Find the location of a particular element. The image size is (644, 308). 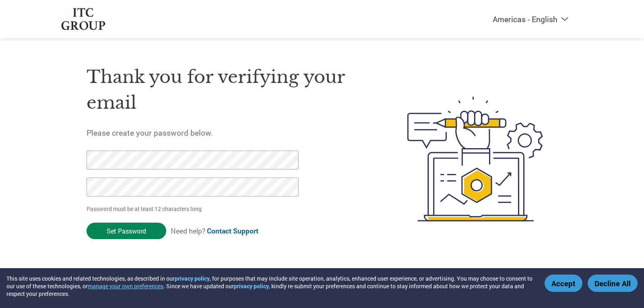

a: Contact Support is located at coordinates (233, 230).